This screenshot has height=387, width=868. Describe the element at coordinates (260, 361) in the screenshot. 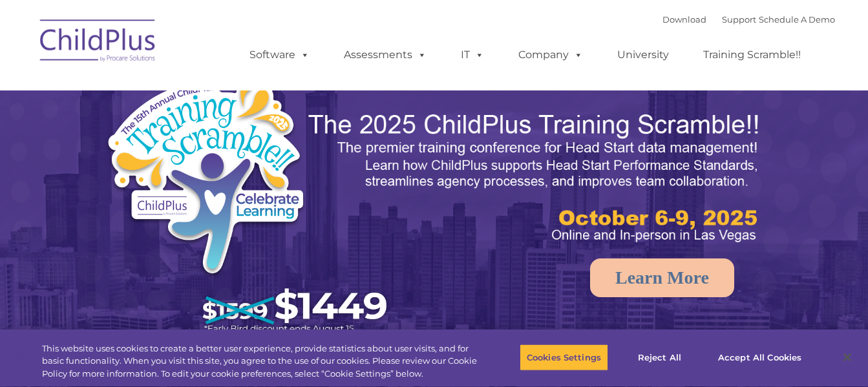

I see `div: This website uses cookies to create a better user experience, provide statistics about user visit...` at that location.